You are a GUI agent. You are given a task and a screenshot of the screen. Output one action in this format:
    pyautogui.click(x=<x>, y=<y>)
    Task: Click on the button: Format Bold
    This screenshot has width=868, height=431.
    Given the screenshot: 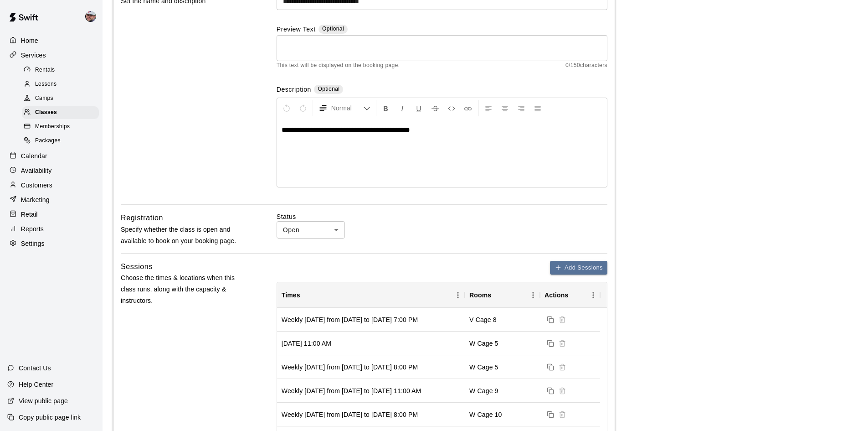 What is the action you would take?
    pyautogui.click(x=386, y=108)
    